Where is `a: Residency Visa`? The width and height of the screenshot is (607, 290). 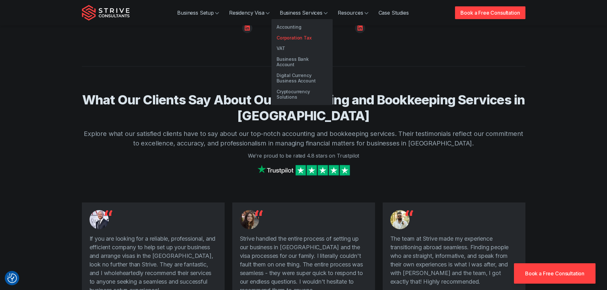 a: Residency Visa is located at coordinates (249, 13).